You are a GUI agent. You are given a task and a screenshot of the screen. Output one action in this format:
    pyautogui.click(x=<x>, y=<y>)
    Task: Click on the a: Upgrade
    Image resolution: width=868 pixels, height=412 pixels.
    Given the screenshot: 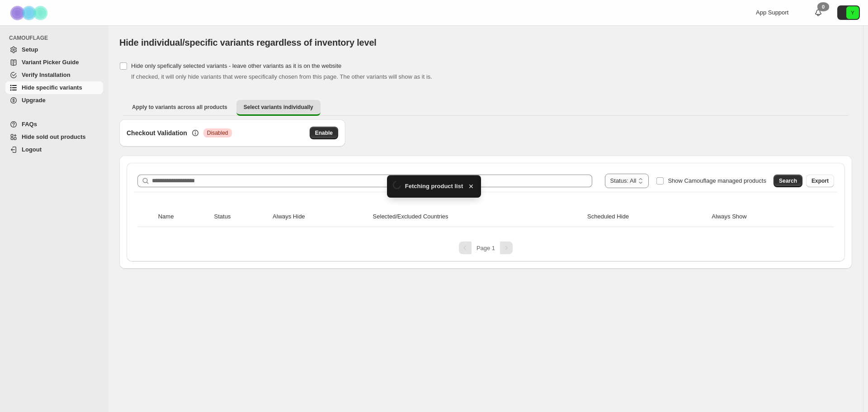 What is the action you would take?
    pyautogui.click(x=54, y=101)
    